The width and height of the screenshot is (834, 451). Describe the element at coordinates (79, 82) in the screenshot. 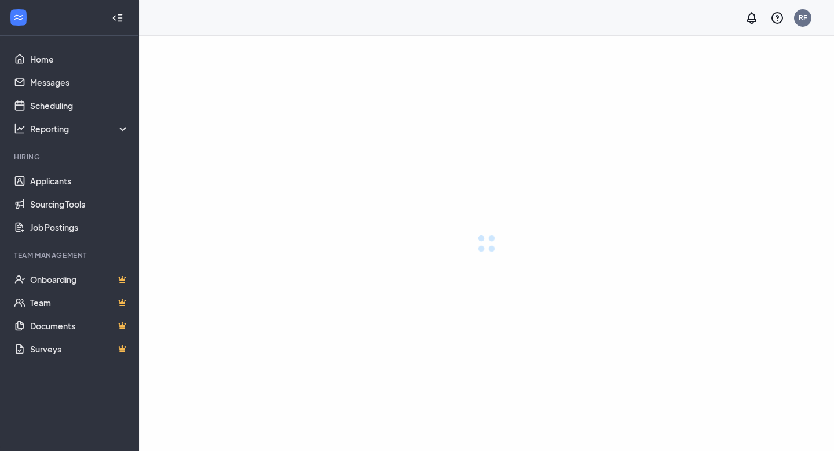

I see `a: Messages` at that location.